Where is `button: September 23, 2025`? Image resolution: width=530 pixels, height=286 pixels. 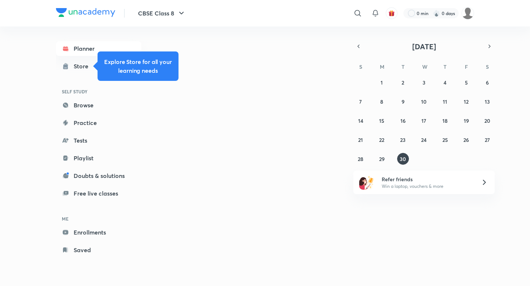
button: September 23, 2025 is located at coordinates (403, 140).